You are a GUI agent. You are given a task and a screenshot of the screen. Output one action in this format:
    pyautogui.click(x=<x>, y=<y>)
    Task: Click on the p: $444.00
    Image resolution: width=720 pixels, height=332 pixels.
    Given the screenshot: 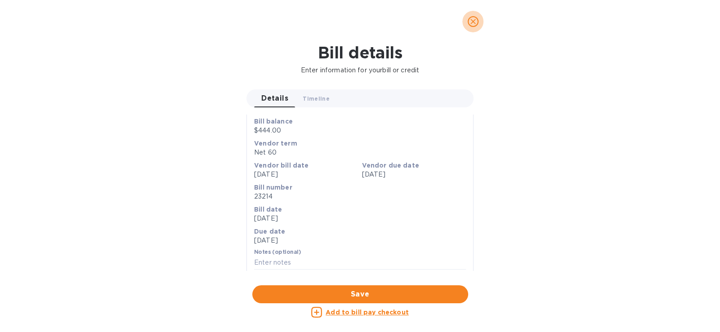 What is the action you would take?
    pyautogui.click(x=360, y=130)
    